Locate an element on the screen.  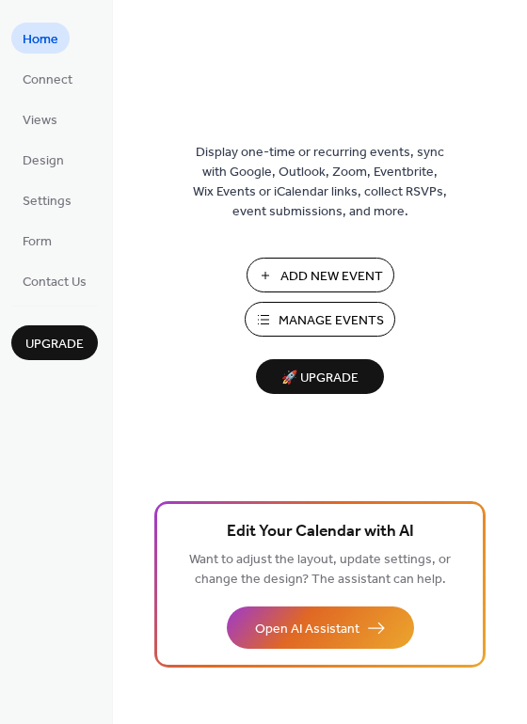
span: 🚀 Upgrade is located at coordinates (320, 378).